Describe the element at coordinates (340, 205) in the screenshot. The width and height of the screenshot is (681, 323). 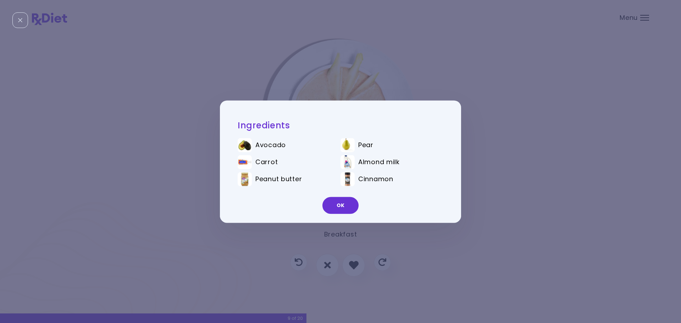
I see `button: OK` at that location.